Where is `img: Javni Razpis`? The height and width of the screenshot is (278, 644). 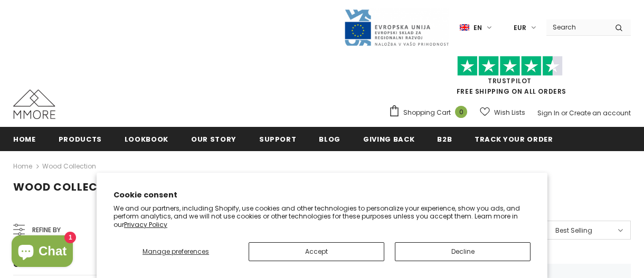 img: Javni Razpis is located at coordinates (396, 27).